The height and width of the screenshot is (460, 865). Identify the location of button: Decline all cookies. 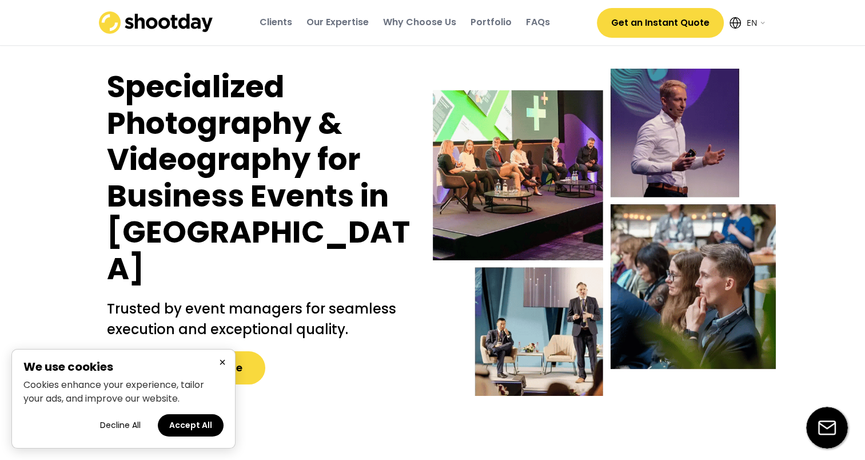
(120, 425).